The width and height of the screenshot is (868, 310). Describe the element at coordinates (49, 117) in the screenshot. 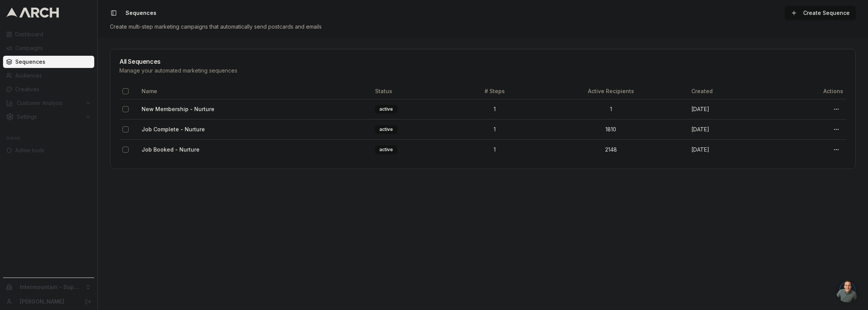

I see `button: Settings` at that location.